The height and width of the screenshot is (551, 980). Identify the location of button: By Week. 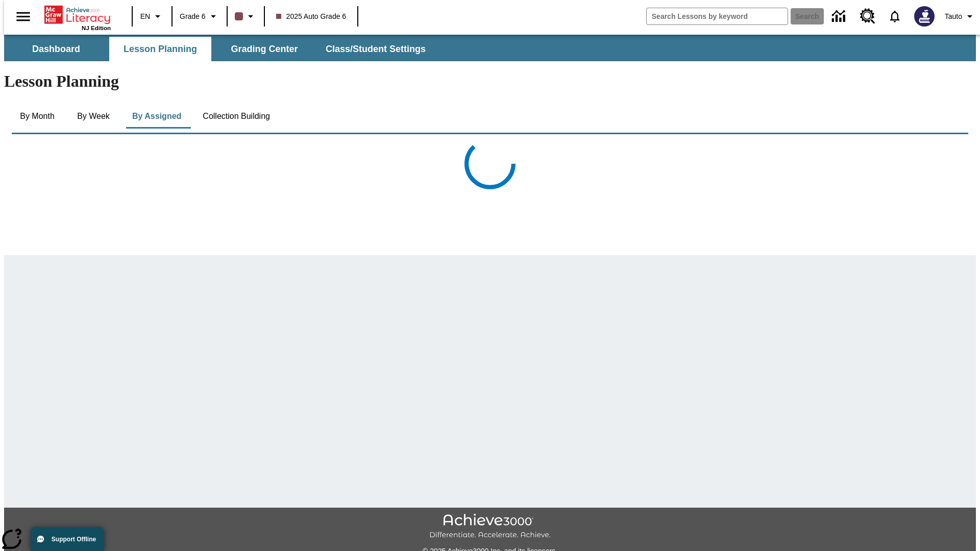
(93, 117).